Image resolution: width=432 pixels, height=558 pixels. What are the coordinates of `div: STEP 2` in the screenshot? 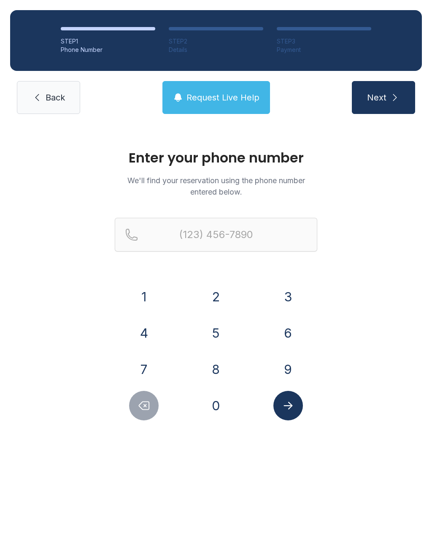 It's located at (216, 41).